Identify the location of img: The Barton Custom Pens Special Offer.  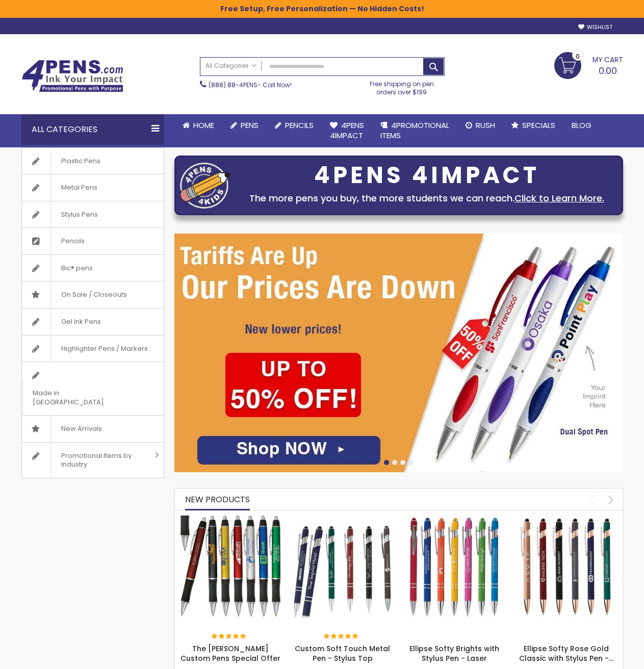
(231, 567).